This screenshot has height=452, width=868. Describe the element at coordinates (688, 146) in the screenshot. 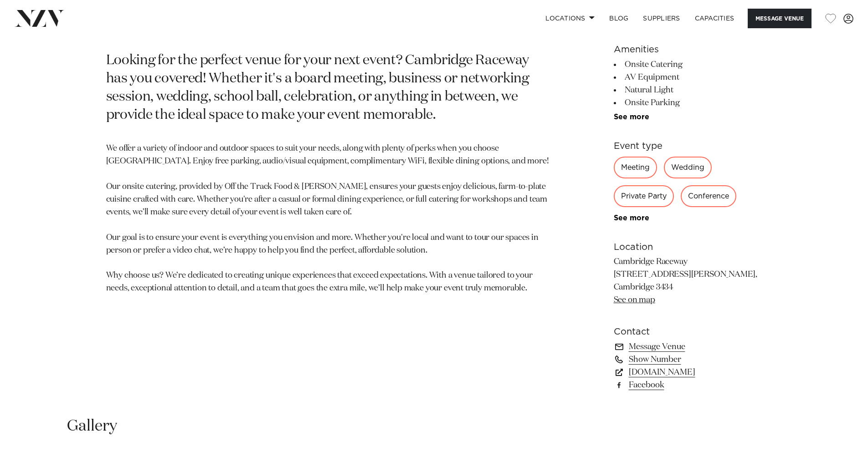

I see `h6: Event type` at that location.